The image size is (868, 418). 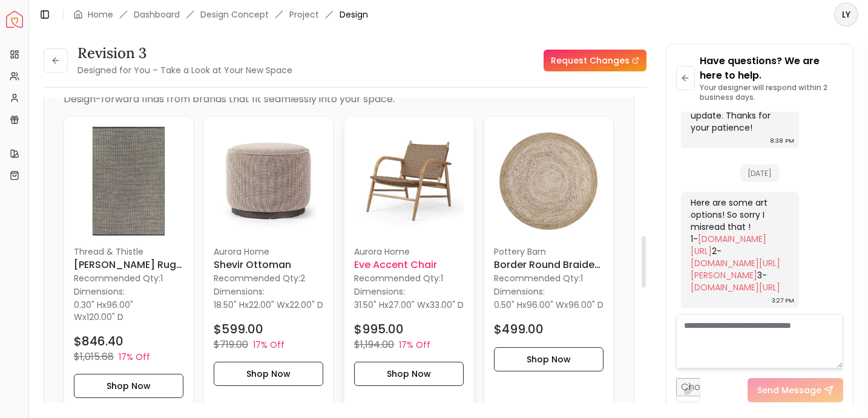 I want to click on a: Request Changes, so click(x=595, y=60).